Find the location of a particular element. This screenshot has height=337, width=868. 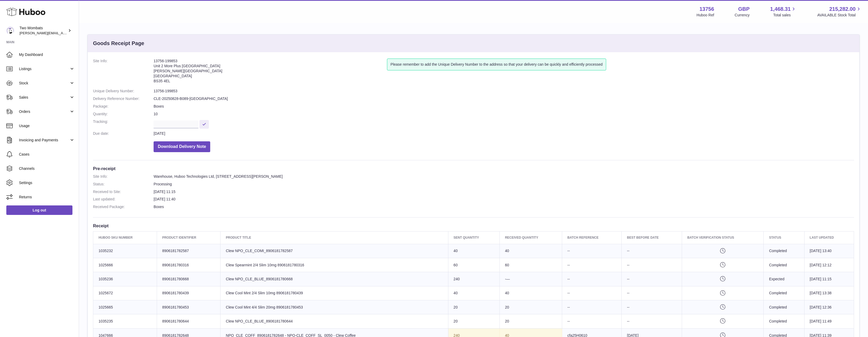

td: 8906181780453 is located at coordinates (189, 308).